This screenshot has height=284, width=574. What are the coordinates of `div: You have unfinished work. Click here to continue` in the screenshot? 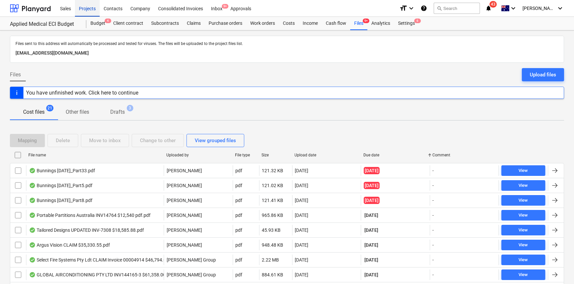 It's located at (82, 92).